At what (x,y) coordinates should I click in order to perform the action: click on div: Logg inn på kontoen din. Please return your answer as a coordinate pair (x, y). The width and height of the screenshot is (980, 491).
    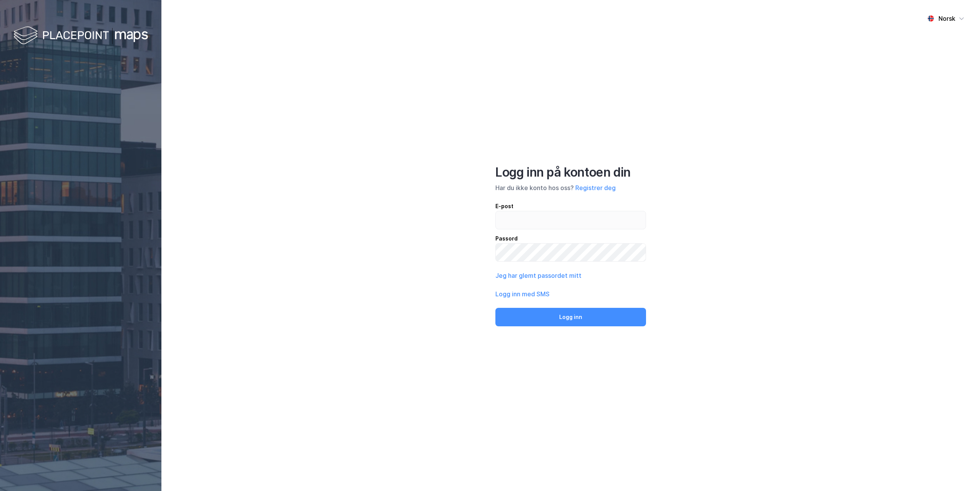
    Looking at the image, I should click on (571, 173).